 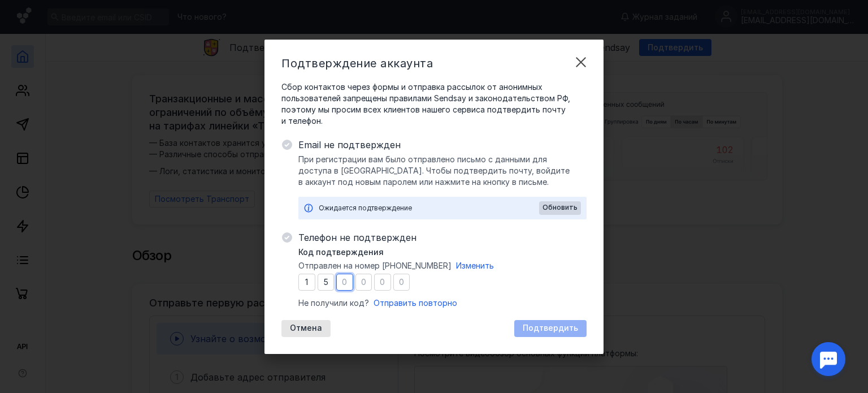 I want to click on span: Сбор контактов через формы и отправка рассылок от анонимных пользователей запрещены правилами Sen..., so click(x=434, y=104).